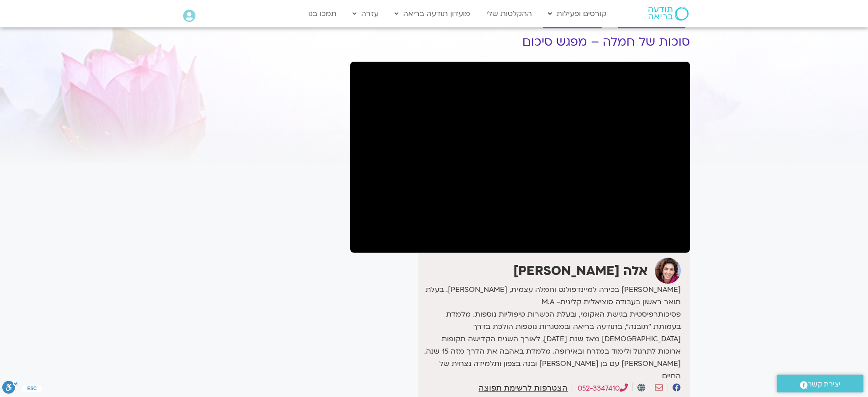 This screenshot has width=868, height=397. I want to click on span: יצירת קשר, so click(824, 384).